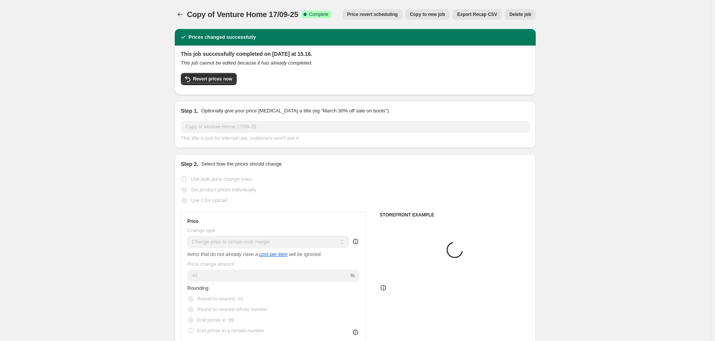 The width and height of the screenshot is (715, 341). Describe the element at coordinates (180, 14) in the screenshot. I see `button: Price change jobs` at that location.